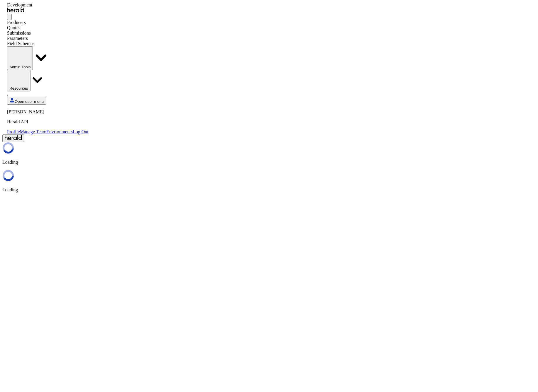 The height and width of the screenshot is (392, 538). Describe the element at coordinates (81, 132) in the screenshot. I see `a: Log Out` at that location.